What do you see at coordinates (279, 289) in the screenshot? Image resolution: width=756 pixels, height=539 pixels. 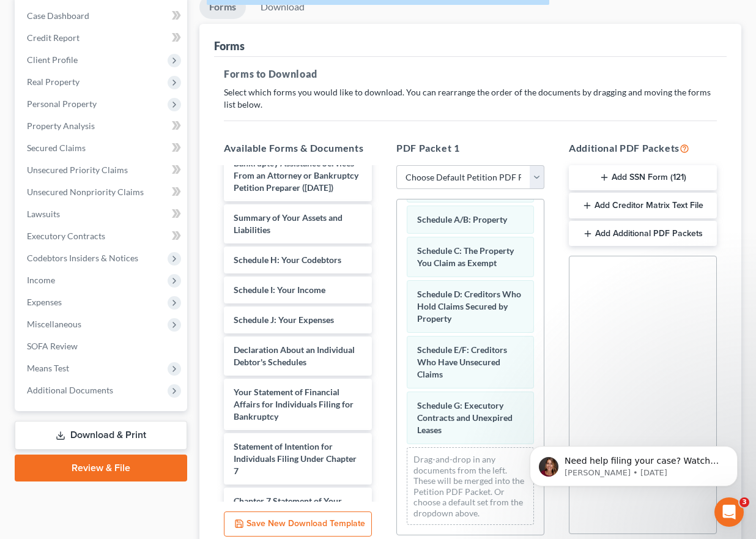 I see `span: Schedule I: Your Income` at bounding box center [279, 289].